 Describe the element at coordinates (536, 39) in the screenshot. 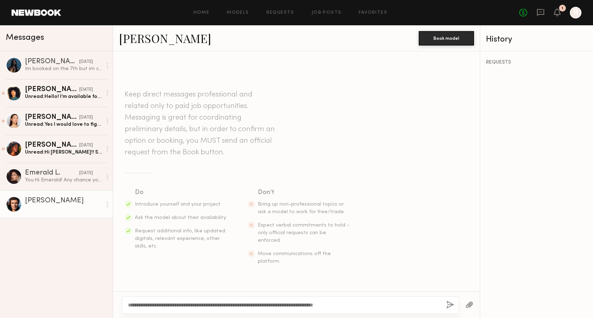

I see `div: History` at that location.